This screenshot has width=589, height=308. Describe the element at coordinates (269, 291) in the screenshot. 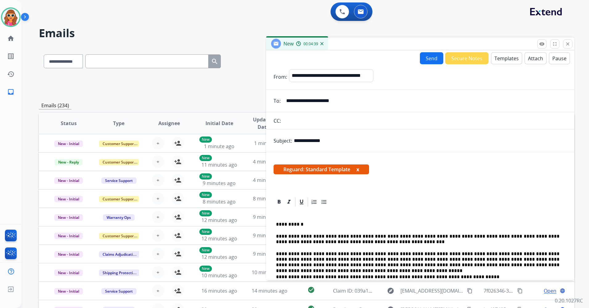

I see `span: 14 minutes ago` at that location.